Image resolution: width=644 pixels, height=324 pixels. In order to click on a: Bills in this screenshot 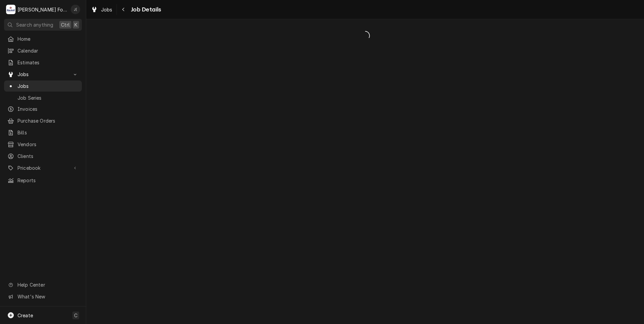, I will do `click(43, 133)`.